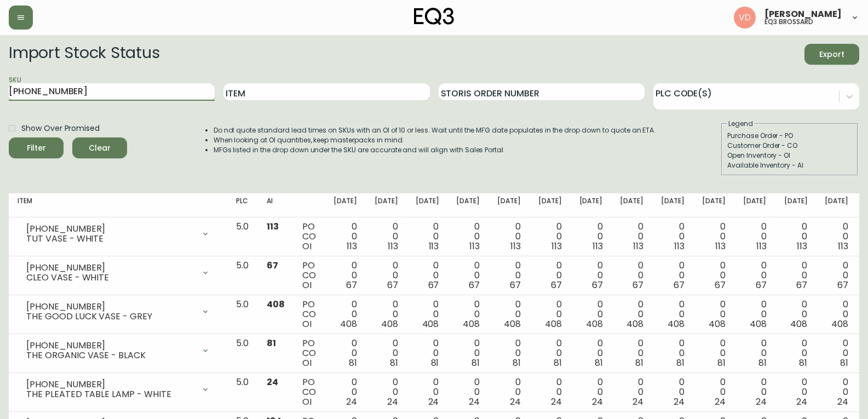  I want to click on button: Export, so click(832, 54).